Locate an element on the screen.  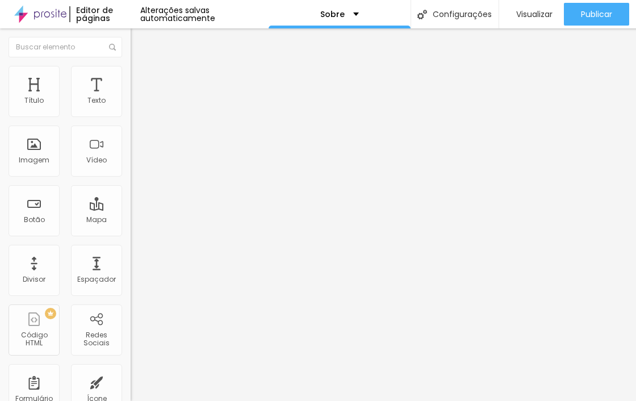
p: Sobre is located at coordinates (332, 14).